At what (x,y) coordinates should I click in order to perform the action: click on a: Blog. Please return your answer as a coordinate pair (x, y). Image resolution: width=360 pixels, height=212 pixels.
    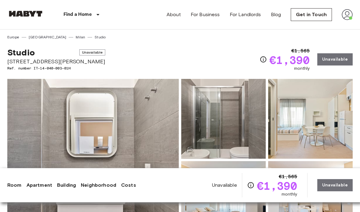
    Looking at the image, I should click on (276, 15).